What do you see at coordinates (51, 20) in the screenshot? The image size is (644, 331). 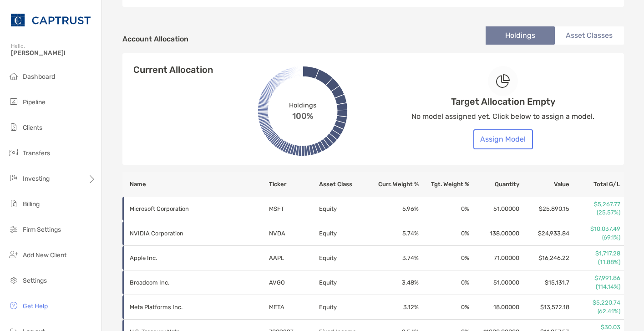 I see `img: CAPTRUST Logo` at bounding box center [51, 20].